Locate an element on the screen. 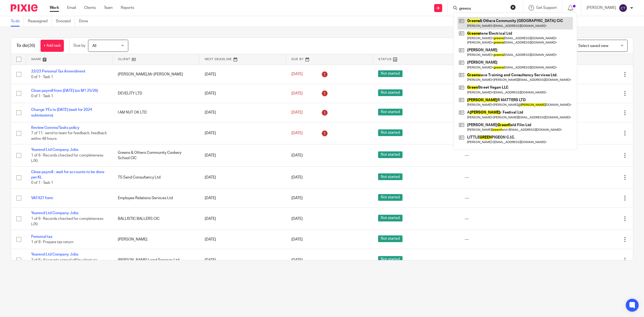 Image resolution: width=644 pixels, height=317 pixels. img: Pixie is located at coordinates (24, 8).